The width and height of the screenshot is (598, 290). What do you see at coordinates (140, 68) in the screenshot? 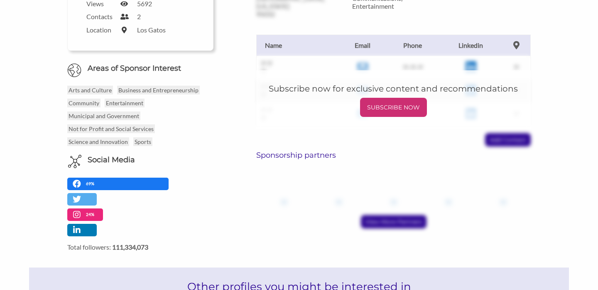
I see `h6: Areas of Sponsor Interest` at bounding box center [140, 68].